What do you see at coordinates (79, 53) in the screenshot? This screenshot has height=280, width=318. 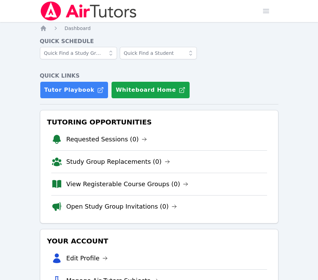 I see `input: Quick Find a Study Group` at bounding box center [79, 53].